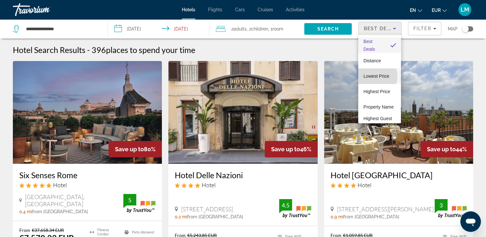 This screenshot has width=486, height=237. I want to click on span: Lowest Price, so click(376, 76).